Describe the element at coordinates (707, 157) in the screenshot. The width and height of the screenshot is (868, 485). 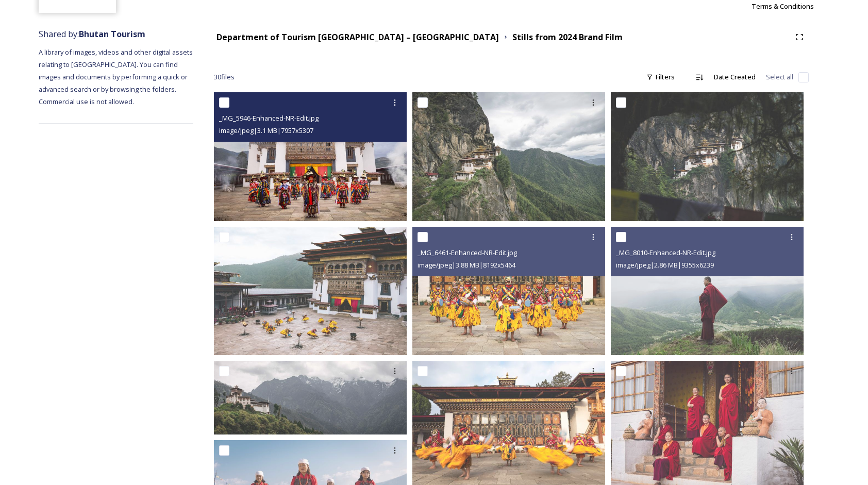
I see `img: _MG_7679-Enhanced-NR-Edit.jpg` at that location.